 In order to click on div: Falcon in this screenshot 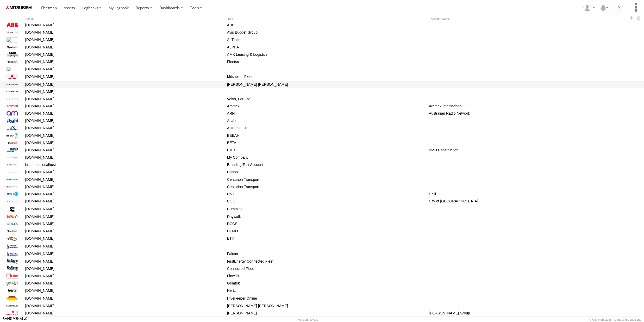, I will do `click(324, 254)`.